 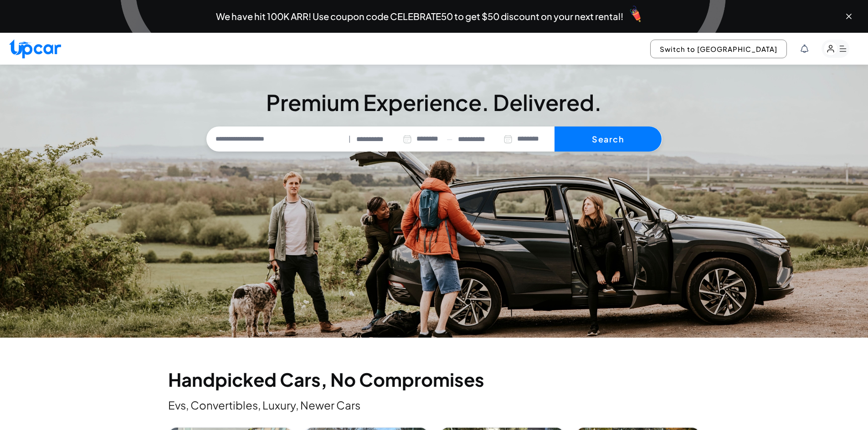 I want to click on button: Close banner, so click(x=849, y=17).